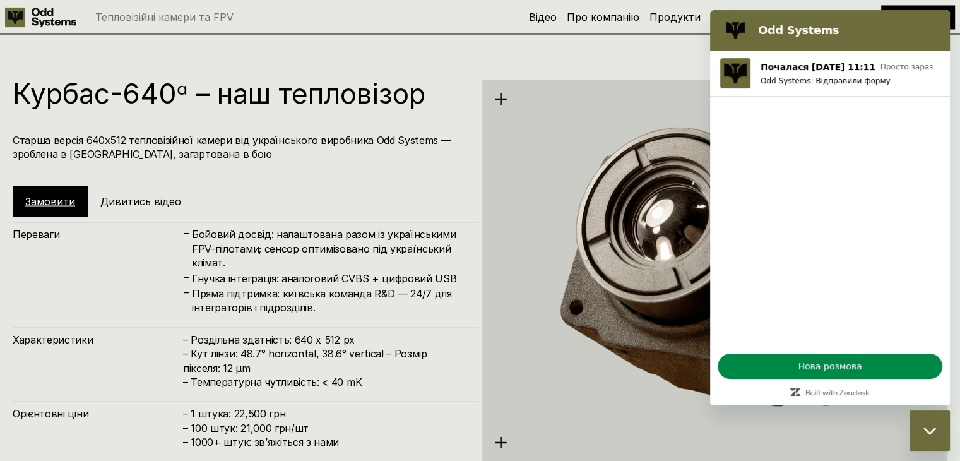  What do you see at coordinates (98, 413) in the screenshot?
I see `h4: Орієнтовні ціни` at bounding box center [98, 413].